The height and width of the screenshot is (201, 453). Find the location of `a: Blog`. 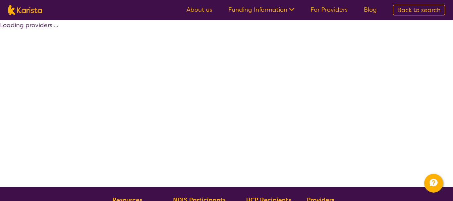

a: Blog is located at coordinates (370, 10).